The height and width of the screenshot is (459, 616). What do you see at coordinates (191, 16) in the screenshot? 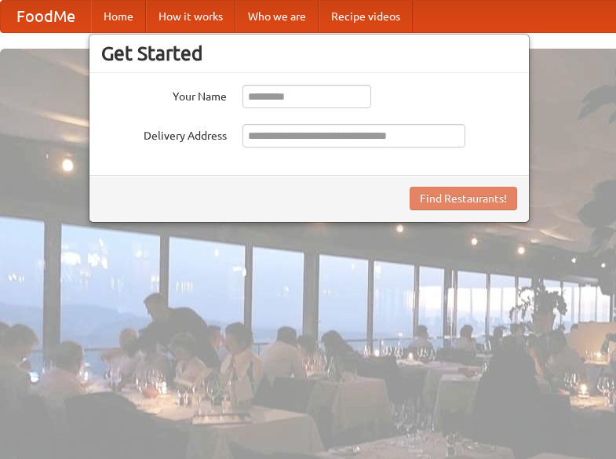
I see `a: How it works` at bounding box center [191, 16].